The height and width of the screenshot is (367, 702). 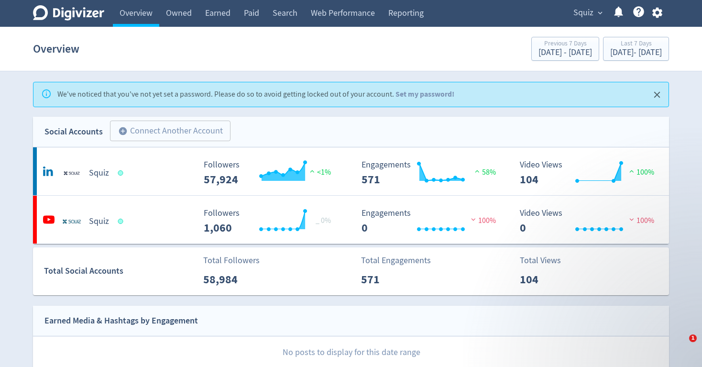 I want to click on span: Data last synced: 11 Sep 2025, 9:02pm (AEST), so click(x=122, y=173).